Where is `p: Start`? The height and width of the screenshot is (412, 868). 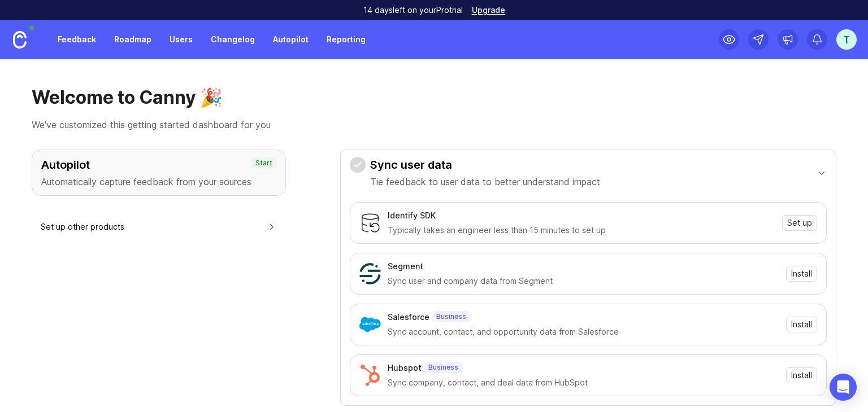
p: Start is located at coordinates (264, 163).